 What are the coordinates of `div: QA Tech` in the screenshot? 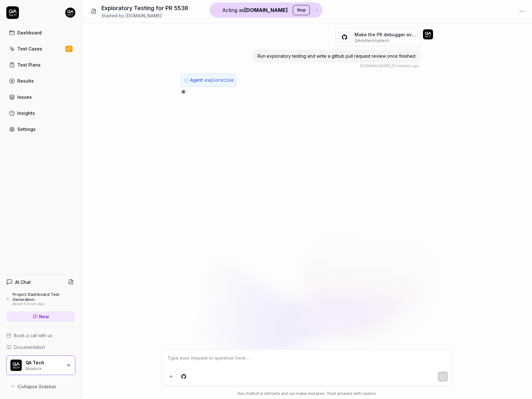 It's located at (44, 363).